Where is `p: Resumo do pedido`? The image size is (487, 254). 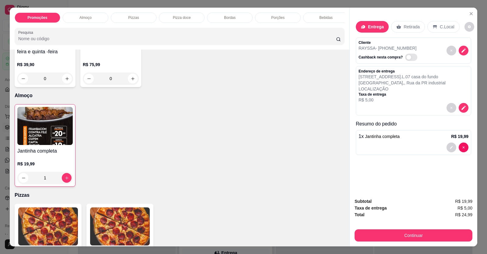
p: Resumo do pedido is located at coordinates (414, 124).